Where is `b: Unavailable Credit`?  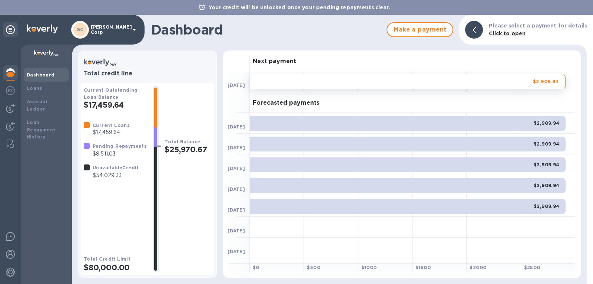 b: Unavailable Credit is located at coordinates (116, 167).